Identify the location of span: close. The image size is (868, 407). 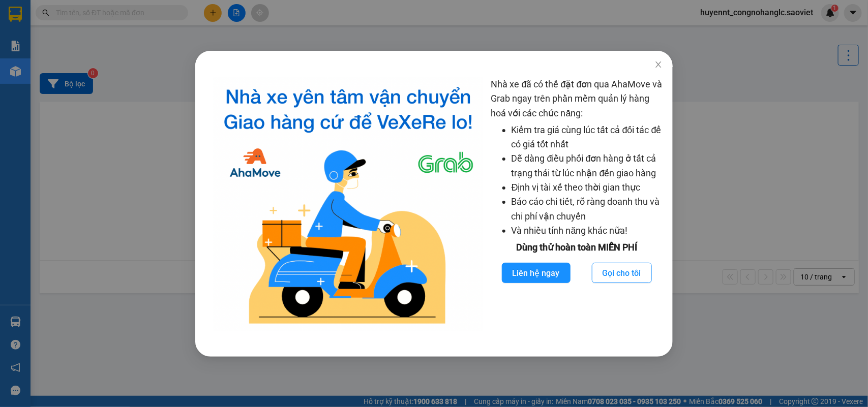
(659, 64).